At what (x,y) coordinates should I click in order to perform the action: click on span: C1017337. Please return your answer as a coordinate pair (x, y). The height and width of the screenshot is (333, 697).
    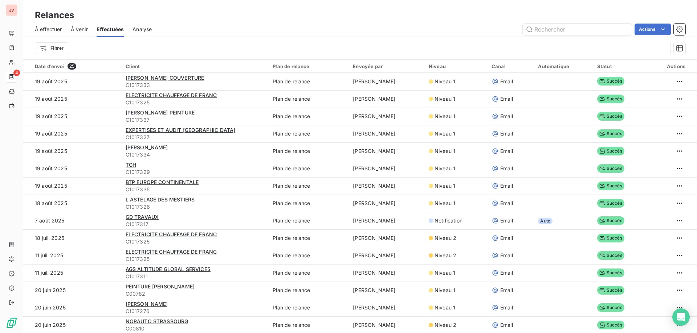
    Looking at the image, I should click on (195, 120).